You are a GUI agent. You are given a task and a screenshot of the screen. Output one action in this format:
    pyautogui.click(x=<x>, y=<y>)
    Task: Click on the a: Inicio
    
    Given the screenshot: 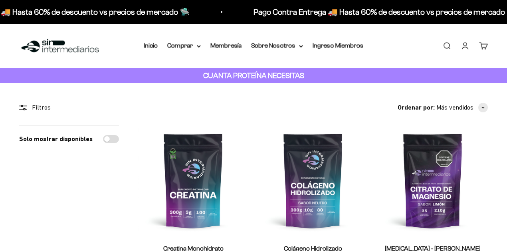 What is the action you would take?
    pyautogui.click(x=150, y=45)
    